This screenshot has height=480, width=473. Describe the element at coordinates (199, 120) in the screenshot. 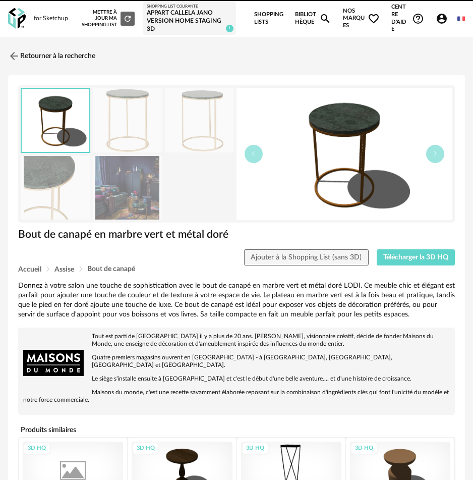

I see `img: bout-de-canape-en-marbre-vert-et-metal-dore-1000-9-7-236700_8.jpg` at that location.